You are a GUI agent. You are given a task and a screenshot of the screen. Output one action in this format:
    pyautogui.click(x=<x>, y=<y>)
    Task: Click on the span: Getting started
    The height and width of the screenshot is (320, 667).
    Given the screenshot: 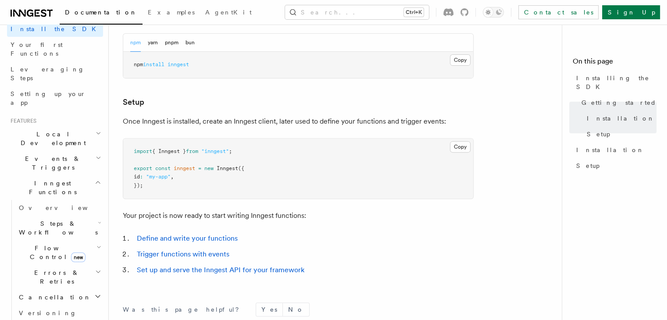 What is the action you would take?
    pyautogui.click(x=619, y=103)
    